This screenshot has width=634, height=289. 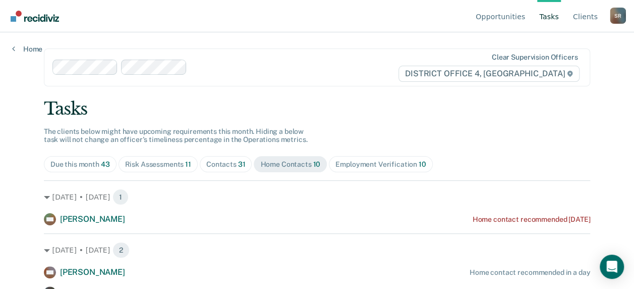 What do you see at coordinates (121, 197) in the screenshot?
I see `span: 1` at bounding box center [121, 197].